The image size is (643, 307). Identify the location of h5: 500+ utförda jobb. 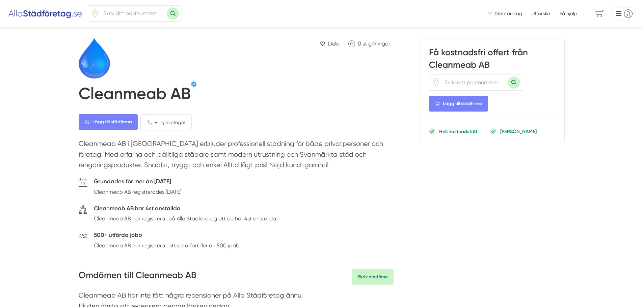
(167, 236).